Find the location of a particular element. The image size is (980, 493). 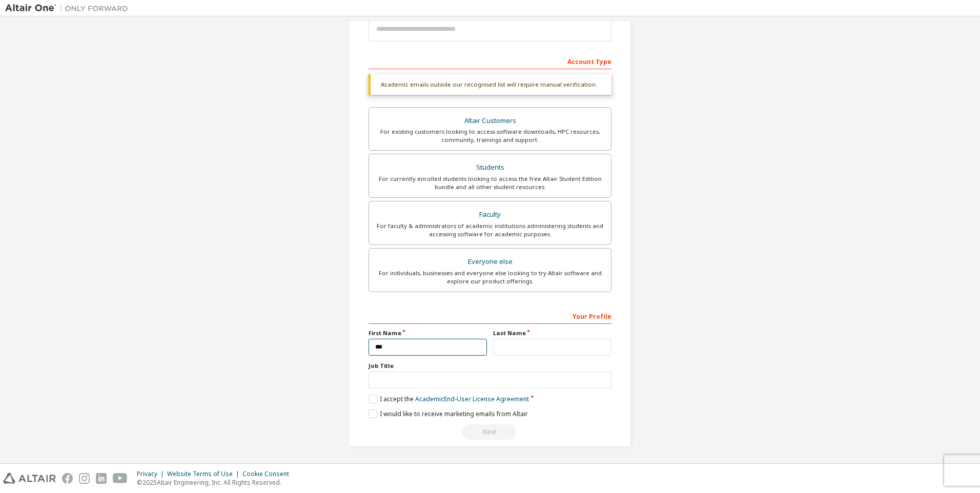

div: Students is located at coordinates (490, 167).